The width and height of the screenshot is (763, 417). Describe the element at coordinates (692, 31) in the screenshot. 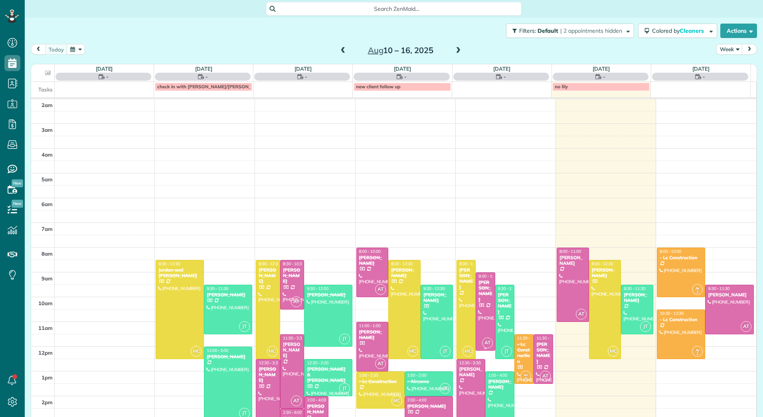

I see `span: Cleaners` at that location.